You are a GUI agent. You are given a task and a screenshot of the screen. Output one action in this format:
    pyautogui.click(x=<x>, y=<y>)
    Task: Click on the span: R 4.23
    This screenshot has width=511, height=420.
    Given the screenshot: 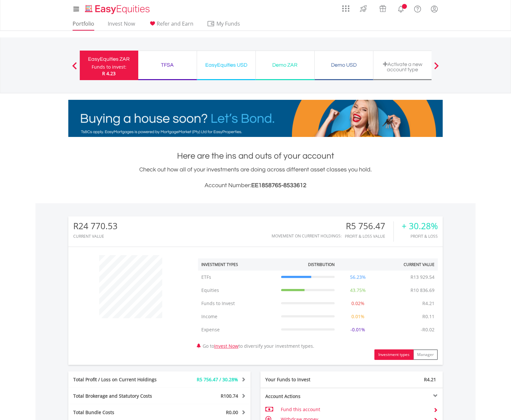 What is the action you would take?
    pyautogui.click(x=109, y=73)
    